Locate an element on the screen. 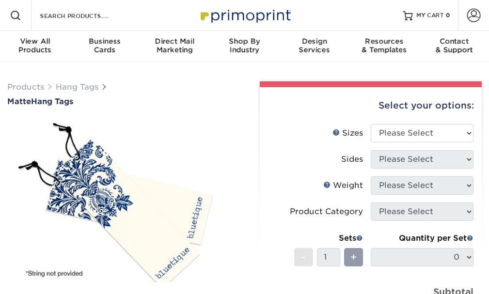 This screenshot has width=489, height=294. span: 0 is located at coordinates (448, 16).